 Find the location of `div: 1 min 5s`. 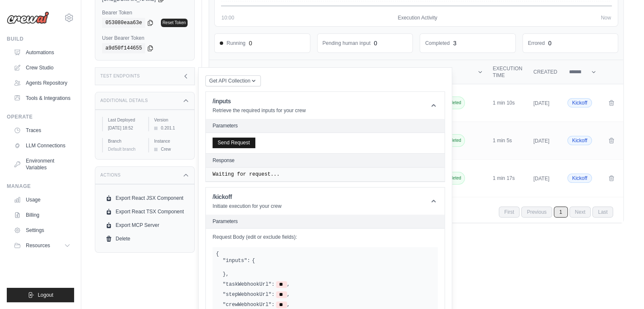

div: 1 min 5s is located at coordinates (508, 141).